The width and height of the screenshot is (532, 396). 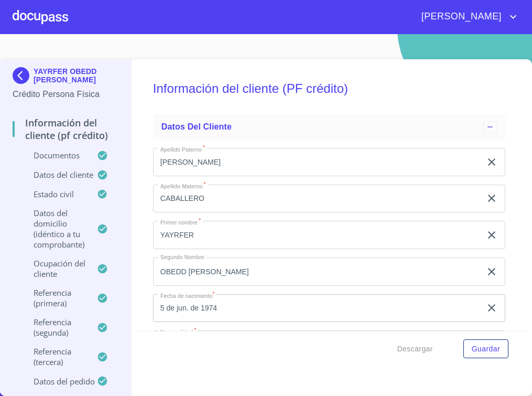 What do you see at coordinates (329, 89) in the screenshot?
I see `h5: Información del cliente (PF crédito)` at bounding box center [329, 89].